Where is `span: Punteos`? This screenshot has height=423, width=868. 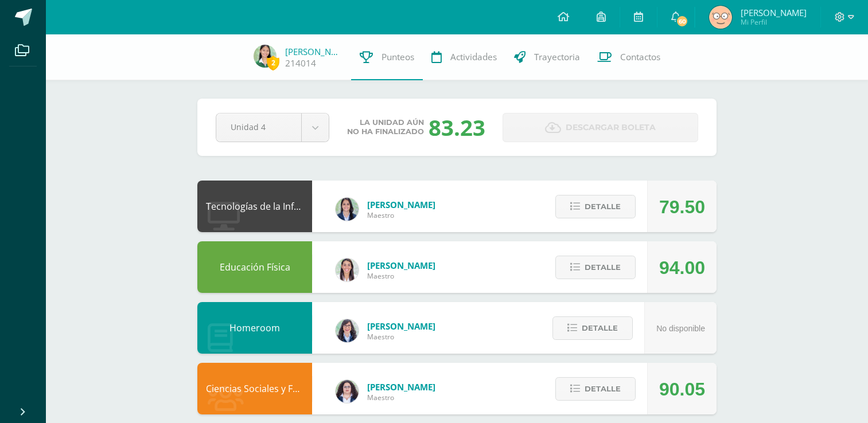 span: Punteos is located at coordinates (397, 57).